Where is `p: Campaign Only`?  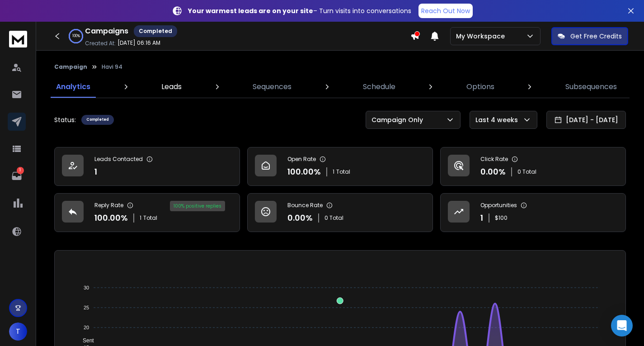 p: Campaign Only is located at coordinates (399, 120).